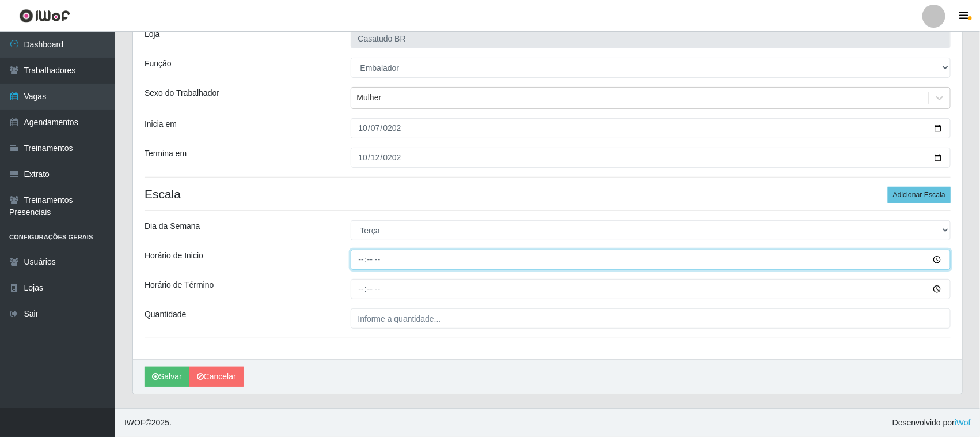  What do you see at coordinates (216, 376) in the screenshot?
I see `a: Cancelar` at bounding box center [216, 376].